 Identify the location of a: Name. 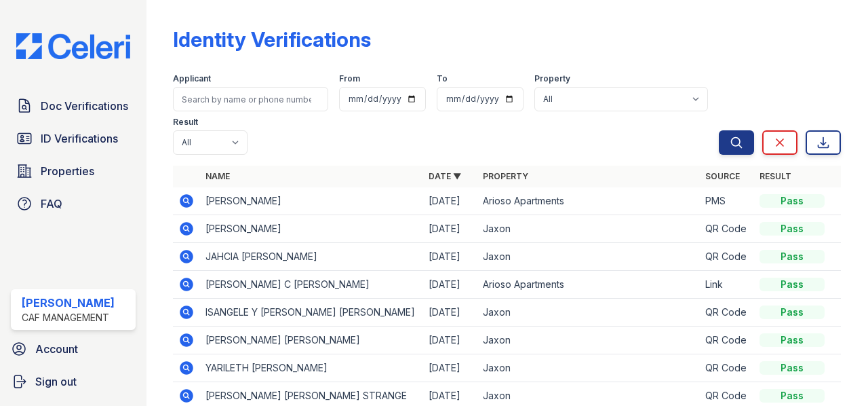
(218, 176).